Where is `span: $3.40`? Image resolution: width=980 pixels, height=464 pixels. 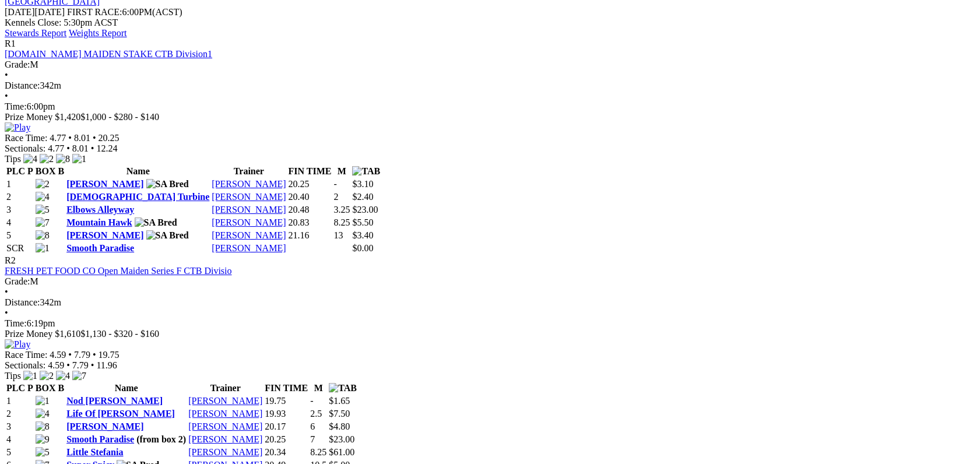 span: $3.40 is located at coordinates (362, 234).